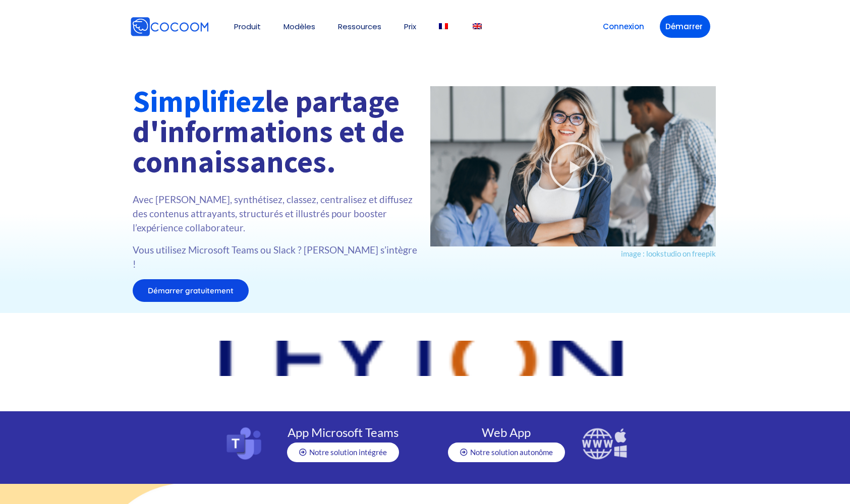 Image resolution: width=850 pixels, height=504 pixels. I want to click on a: Notre solution intégrée, so click(343, 452).